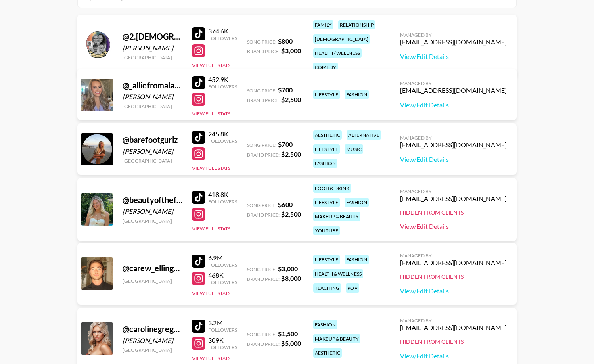  Describe the element at coordinates (291, 343) in the screenshot. I see `strong: $ 5,000` at that location.